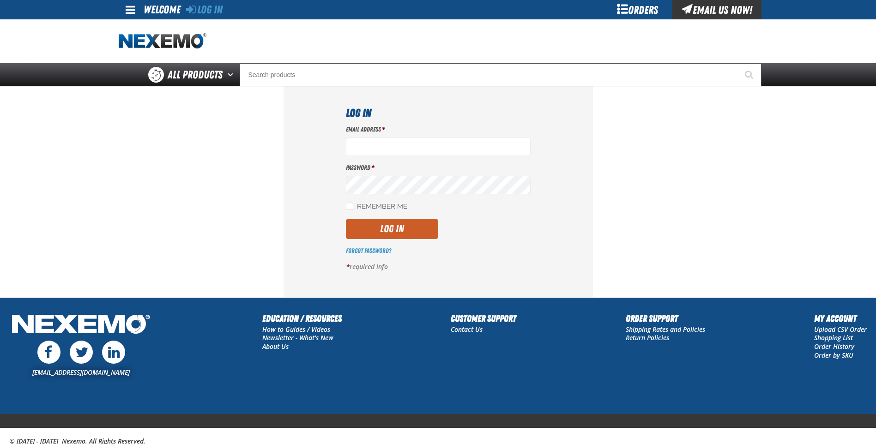  What do you see at coordinates (666, 319) in the screenshot?
I see `h2: Order Support` at bounding box center [666, 319].